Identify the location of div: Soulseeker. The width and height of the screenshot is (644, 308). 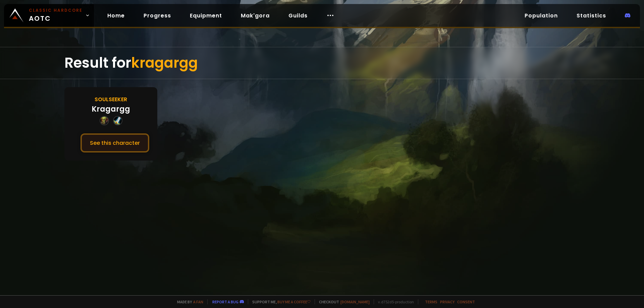
(111, 99).